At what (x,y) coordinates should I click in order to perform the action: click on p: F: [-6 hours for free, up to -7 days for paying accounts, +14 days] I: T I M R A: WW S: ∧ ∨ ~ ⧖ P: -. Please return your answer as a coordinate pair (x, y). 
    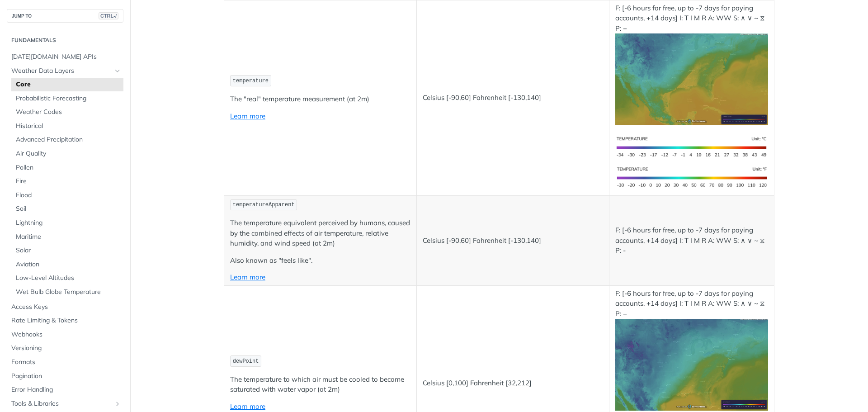
    Looking at the image, I should click on (692, 240).